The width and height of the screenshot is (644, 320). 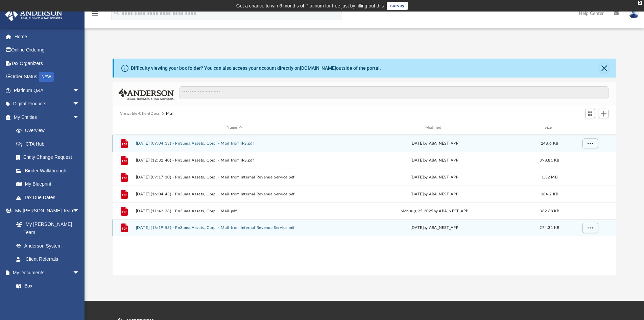 I want to click on a: Entity Change Request, so click(x=49, y=158).